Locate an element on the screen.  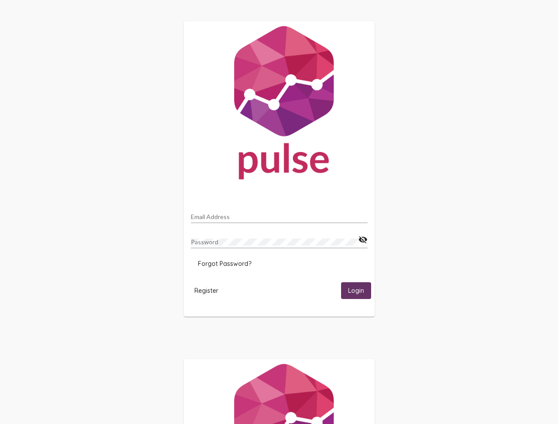
button: Register is located at coordinates (206, 290).